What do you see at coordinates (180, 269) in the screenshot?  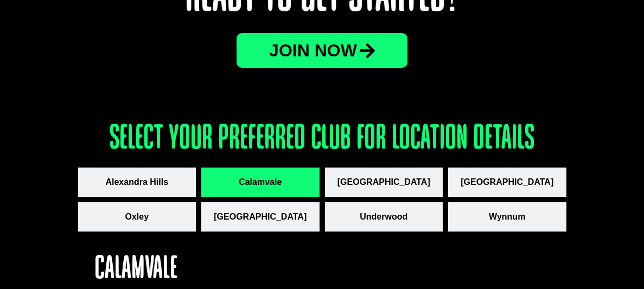 I see `h4: Calamvale` at bounding box center [180, 269].